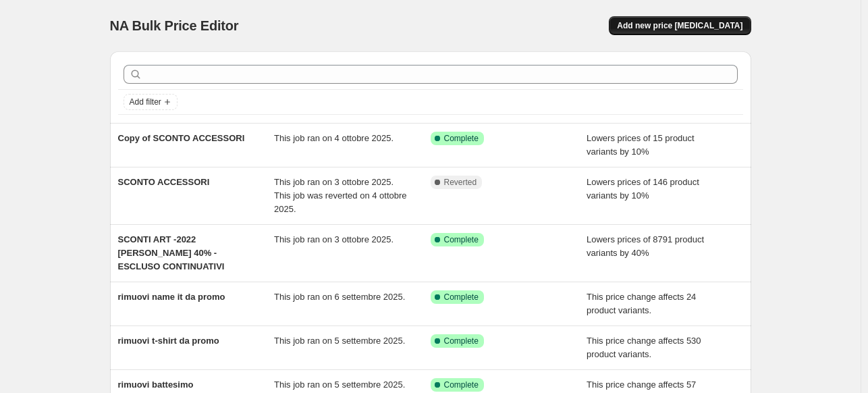  I want to click on span: Copy of SCONTO ACCESSORI, so click(182, 138).